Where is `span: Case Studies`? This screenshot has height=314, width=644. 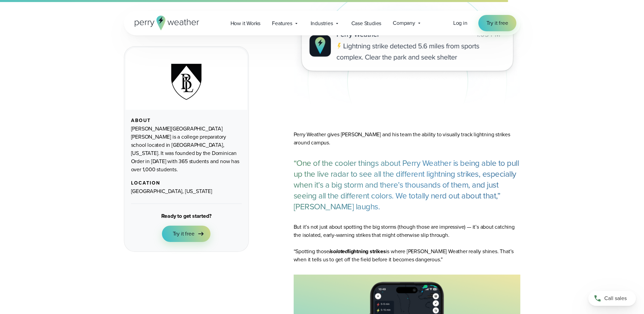
span: Case Studies is located at coordinates (367, 23).